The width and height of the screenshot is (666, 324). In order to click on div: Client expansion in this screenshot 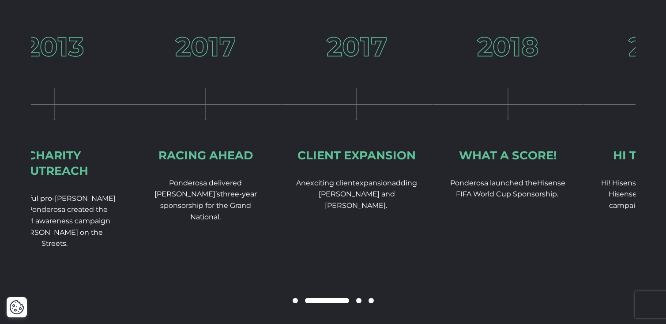, I will do `click(356, 155)`.